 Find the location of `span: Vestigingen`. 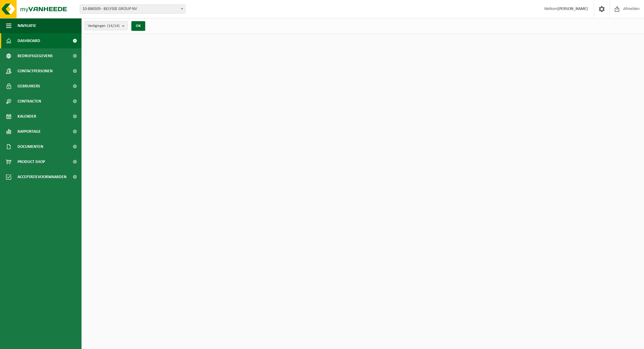

span: Vestigingen is located at coordinates (104, 26).